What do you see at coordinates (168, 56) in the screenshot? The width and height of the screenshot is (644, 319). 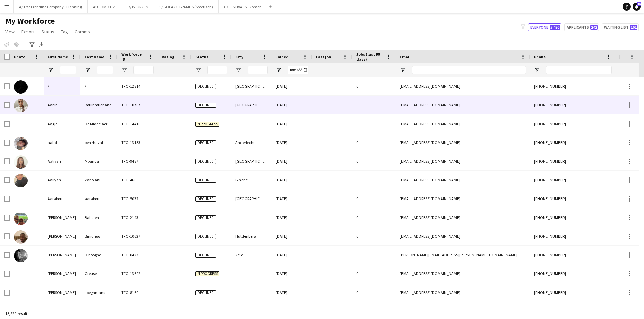 I see `span: Rating` at bounding box center [168, 56].